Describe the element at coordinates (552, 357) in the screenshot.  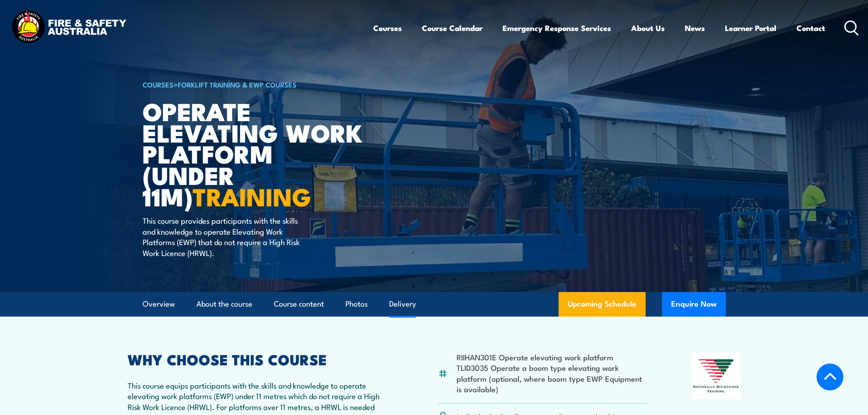
I see `li: RIIHAN301E Operate elevating work platform` at that location.